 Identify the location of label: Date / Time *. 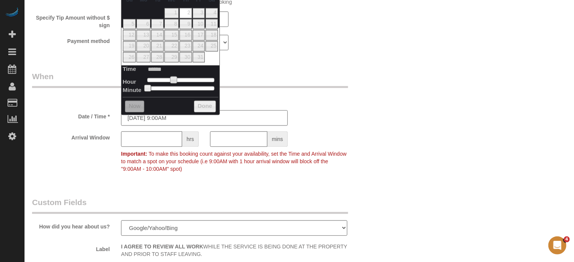
(71, 115).